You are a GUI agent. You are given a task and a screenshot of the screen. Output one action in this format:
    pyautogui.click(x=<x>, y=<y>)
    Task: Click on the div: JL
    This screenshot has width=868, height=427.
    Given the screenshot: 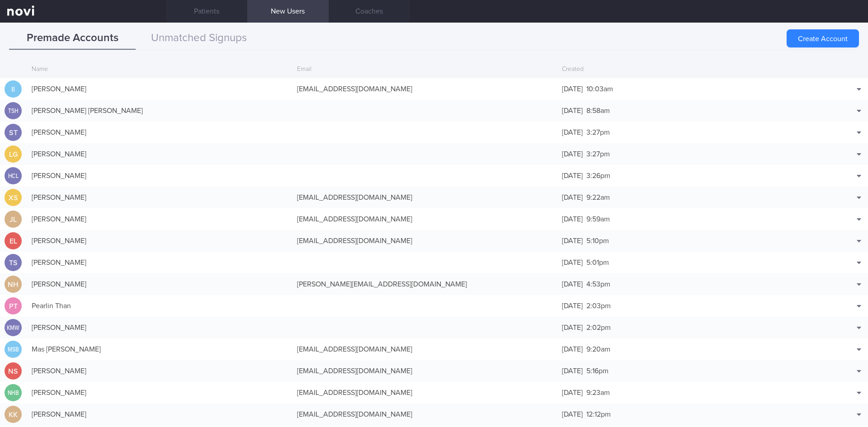 What is the action you would take?
    pyautogui.click(x=13, y=219)
    